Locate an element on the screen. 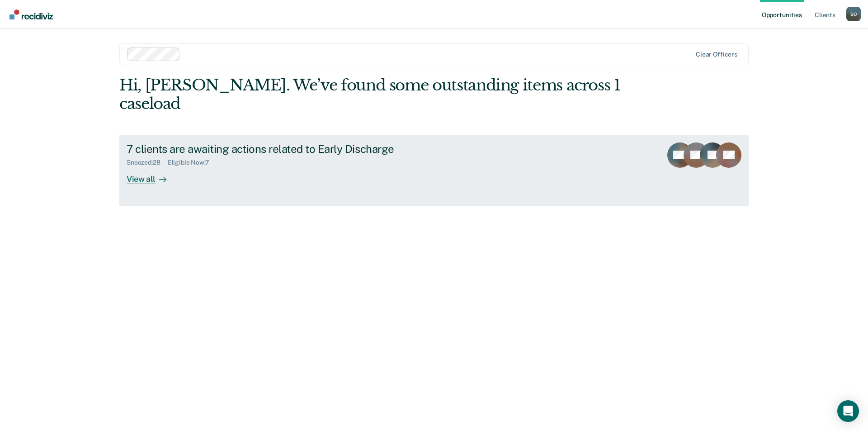 The width and height of the screenshot is (868, 431). div: Clear officers is located at coordinates (717, 55).